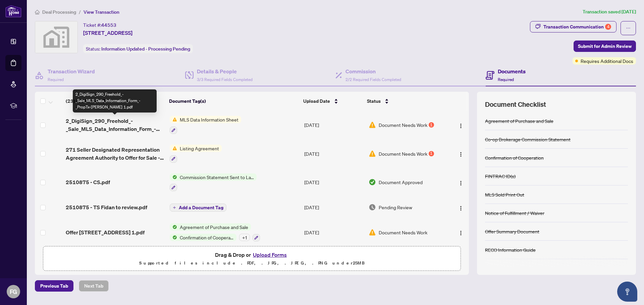 The image size is (644, 305). I want to click on span: Drag & Drop orUpload FormsSupported files include .PDF, .JPG, .JPEG, .PNG under25MB, so click(252, 259).